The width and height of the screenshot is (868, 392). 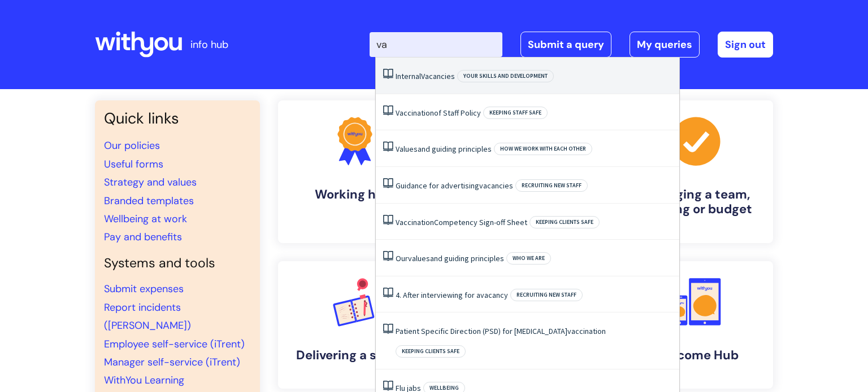 What do you see at coordinates (450, 258) in the screenshot?
I see `a: Ourvaluesand guiding principles` at bounding box center [450, 258].